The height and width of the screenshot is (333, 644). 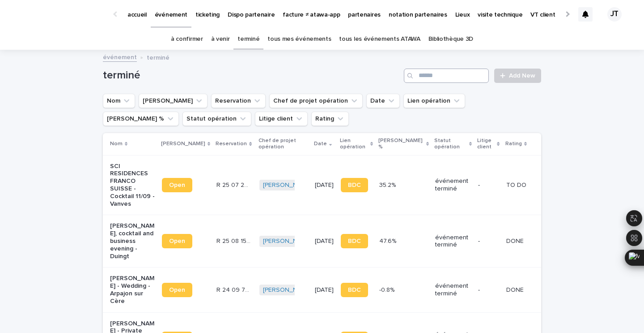 What do you see at coordinates (231, 143) in the screenshot?
I see `p: Reservation` at bounding box center [231, 143].